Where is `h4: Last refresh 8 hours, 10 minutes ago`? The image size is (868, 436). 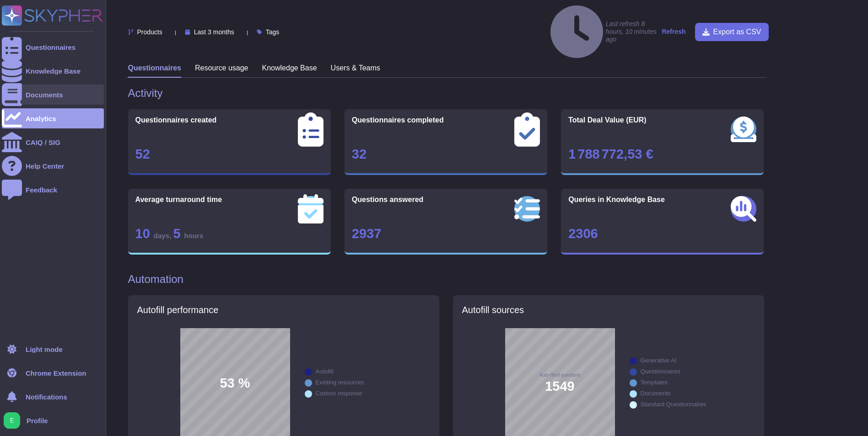
h4: Last refresh 8 hours, 10 minutes ago is located at coordinates (603, 32).